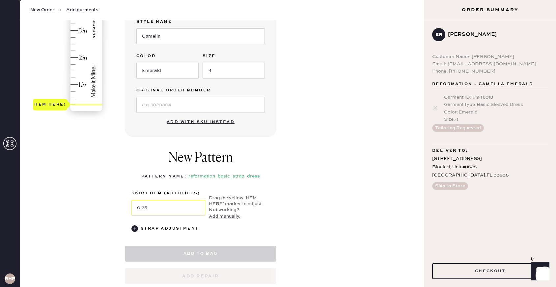 The height and width of the screenshot is (287, 556). What do you see at coordinates (201, 122) in the screenshot?
I see `button: Add with SKU instead` at bounding box center [201, 122].